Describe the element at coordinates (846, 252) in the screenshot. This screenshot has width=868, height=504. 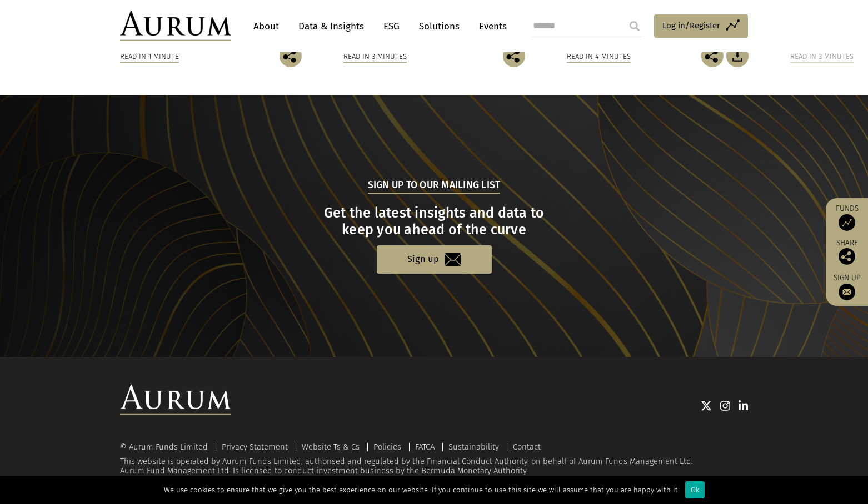
I see `div: Share` at that location.